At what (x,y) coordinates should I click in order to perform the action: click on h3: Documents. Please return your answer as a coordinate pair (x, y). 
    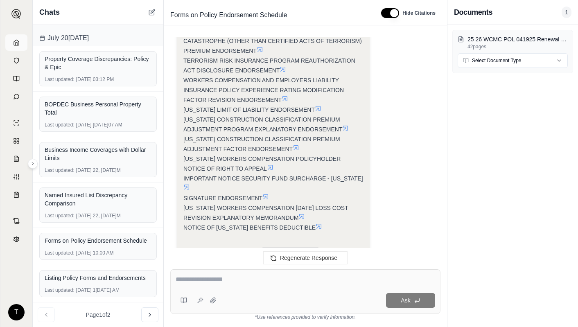
    Looking at the image, I should click on (473, 12).